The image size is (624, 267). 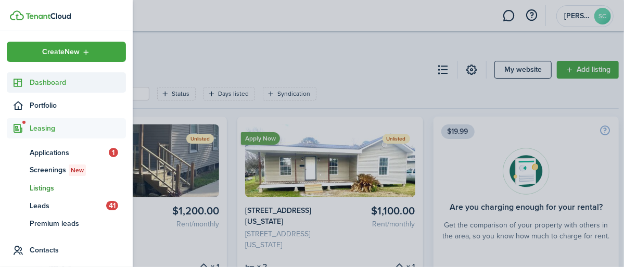 I want to click on a: Premium leads, so click(x=66, y=223).